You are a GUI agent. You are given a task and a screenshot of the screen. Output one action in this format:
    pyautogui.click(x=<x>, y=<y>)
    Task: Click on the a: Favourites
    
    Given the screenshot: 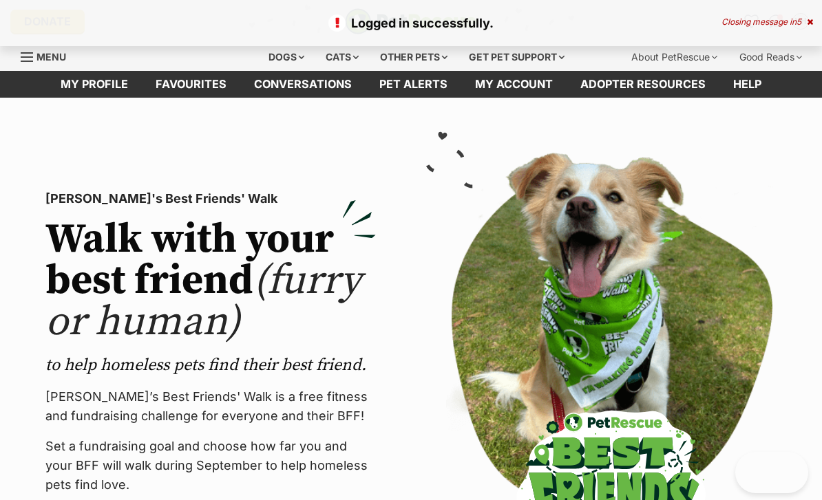 What is the action you would take?
    pyautogui.click(x=191, y=84)
    